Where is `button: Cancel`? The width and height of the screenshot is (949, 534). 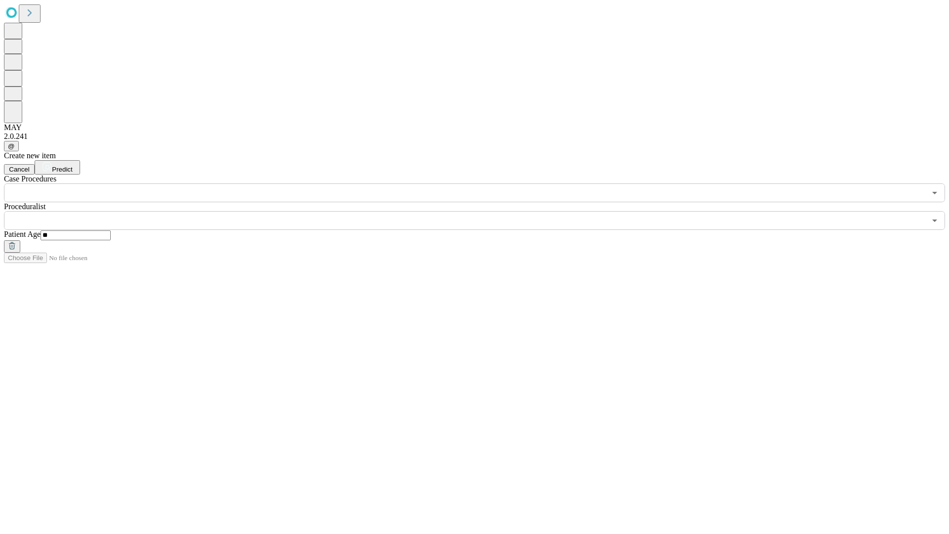
button: Cancel is located at coordinates (19, 169).